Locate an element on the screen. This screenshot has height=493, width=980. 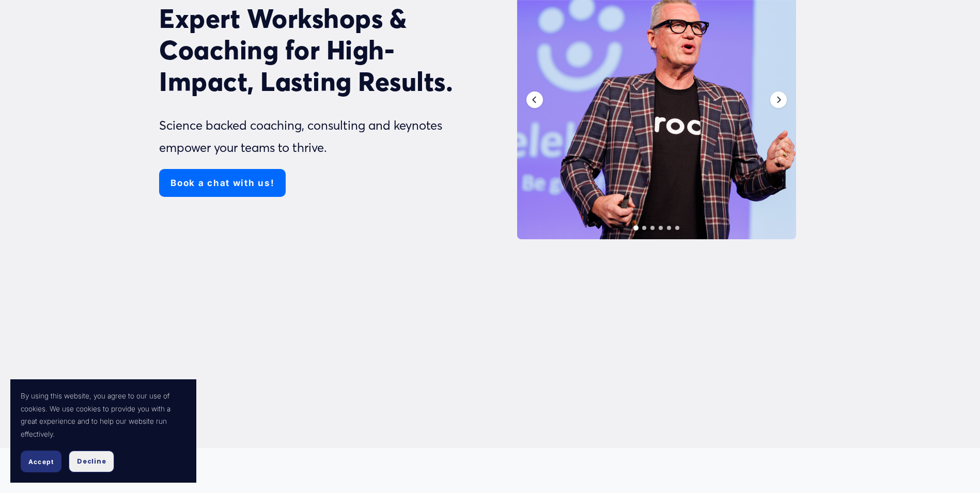
div: Slide 5 of 7 is located at coordinates (669, 228).